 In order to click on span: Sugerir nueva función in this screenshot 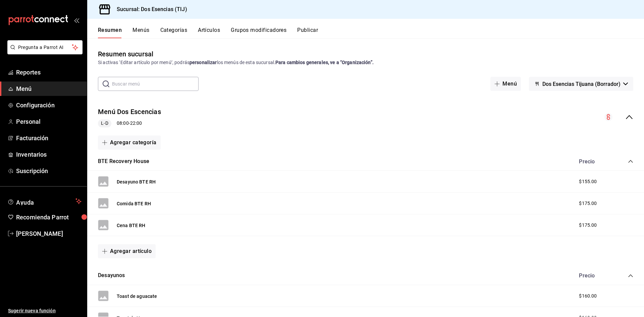, I will do `click(44, 311)`.